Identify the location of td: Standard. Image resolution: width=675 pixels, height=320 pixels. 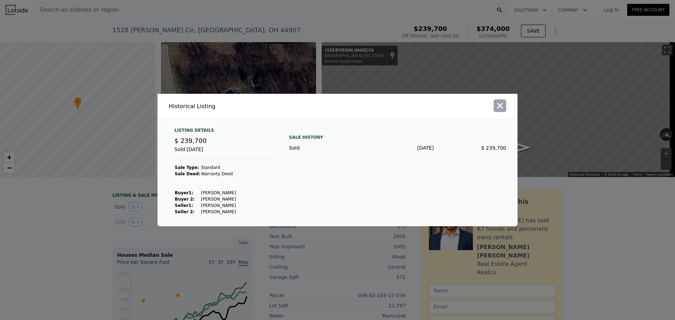
(219, 168).